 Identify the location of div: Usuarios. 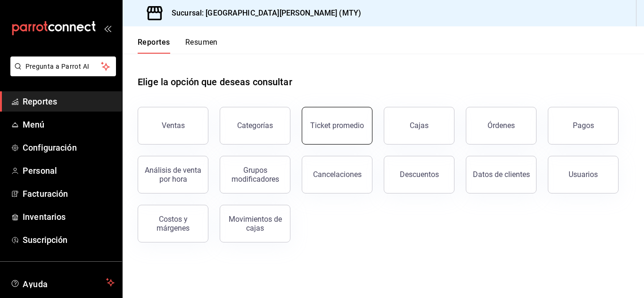
(583, 174).